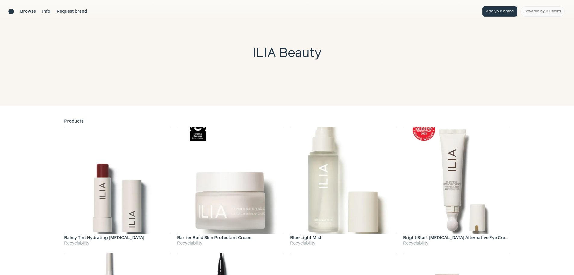 The width and height of the screenshot is (574, 275). I want to click on h2: Products, so click(287, 121).